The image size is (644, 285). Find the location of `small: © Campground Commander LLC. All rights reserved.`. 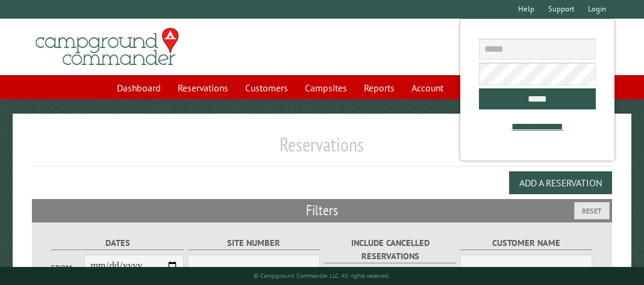

small: © Campground Commander LLC. All rights reserved. is located at coordinates (322, 275).